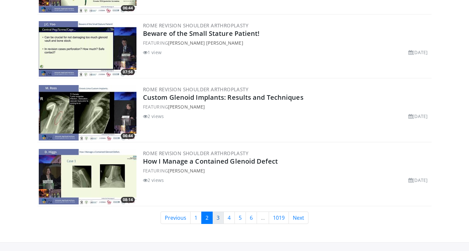 Image resolution: width=469 pixels, height=251 pixels. I want to click on li: 1 view, so click(152, 52).